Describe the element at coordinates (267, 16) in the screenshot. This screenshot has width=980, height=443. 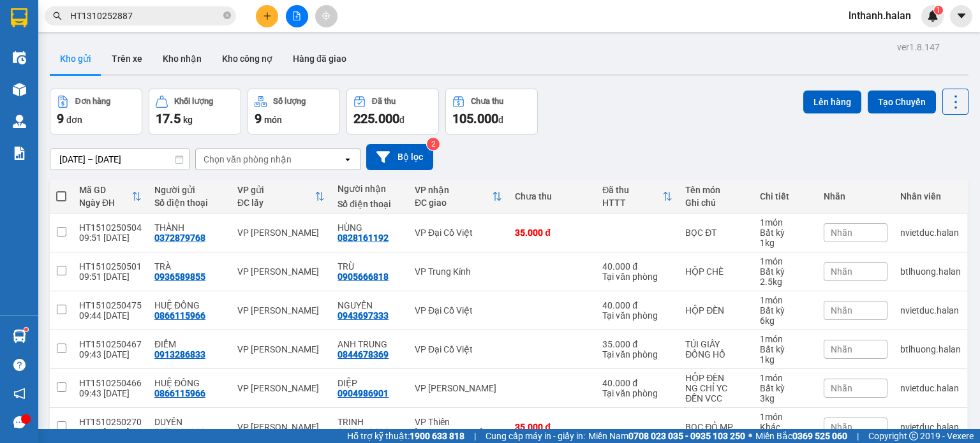
I see `button: plus` at that location.